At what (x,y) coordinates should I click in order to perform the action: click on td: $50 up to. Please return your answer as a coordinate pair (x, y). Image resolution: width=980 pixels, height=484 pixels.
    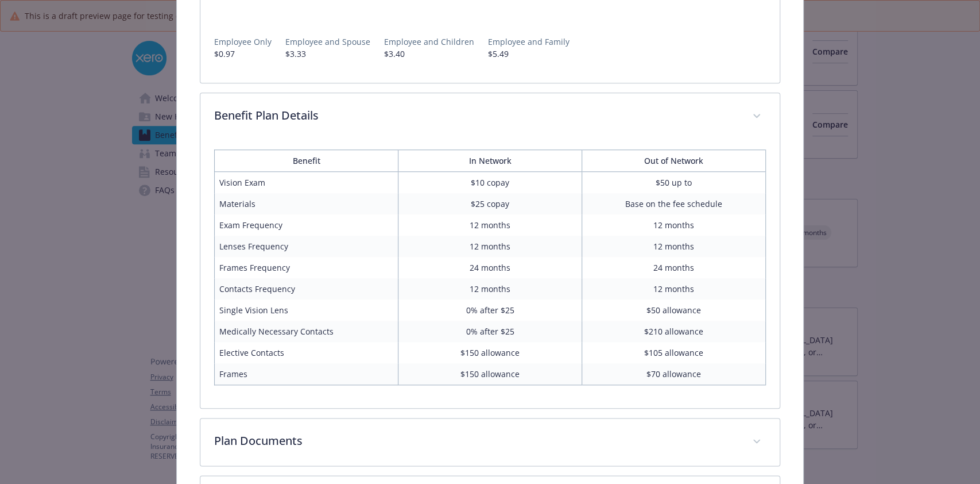
    Looking at the image, I should click on (674, 182).